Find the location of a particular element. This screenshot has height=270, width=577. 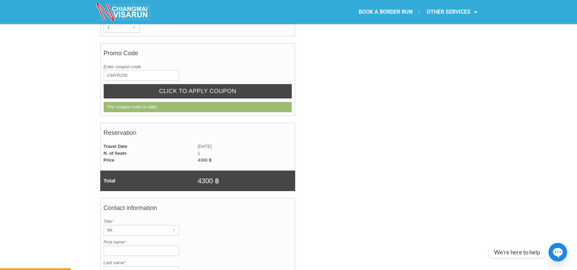

h4: Promo Code is located at coordinates (198, 55).